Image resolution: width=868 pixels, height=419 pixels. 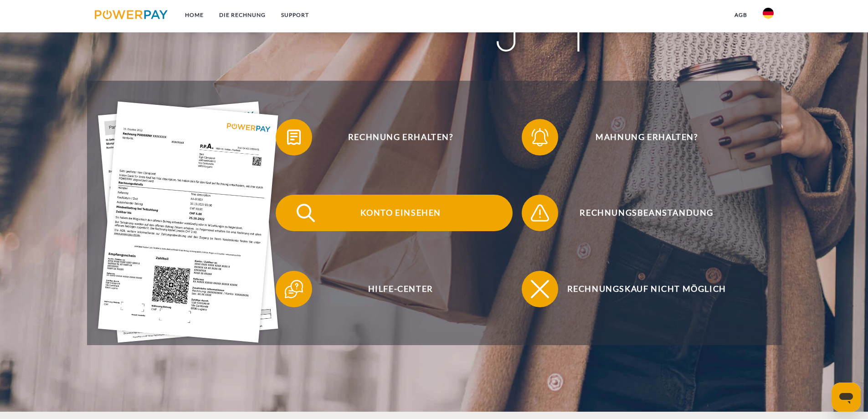 I want to click on img: qb_warning.svg, so click(x=539, y=213).